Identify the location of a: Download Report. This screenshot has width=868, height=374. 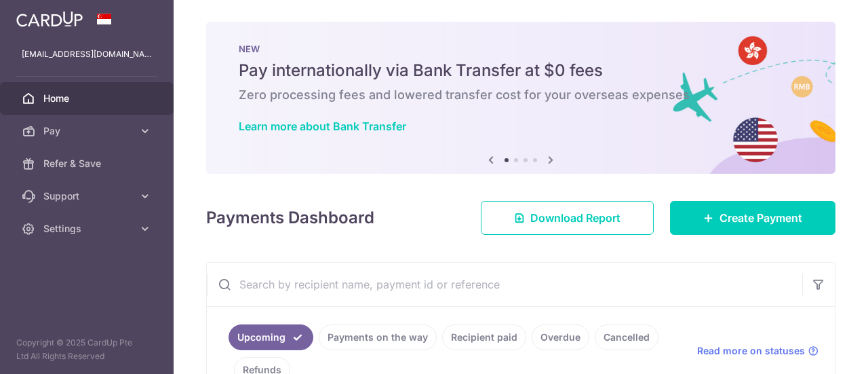
(567, 218).